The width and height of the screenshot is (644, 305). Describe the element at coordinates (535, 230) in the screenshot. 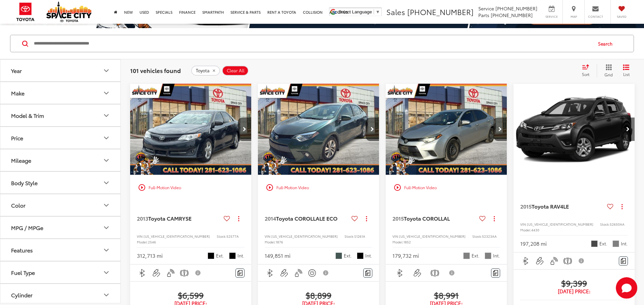

I see `span: 4430` at that location.